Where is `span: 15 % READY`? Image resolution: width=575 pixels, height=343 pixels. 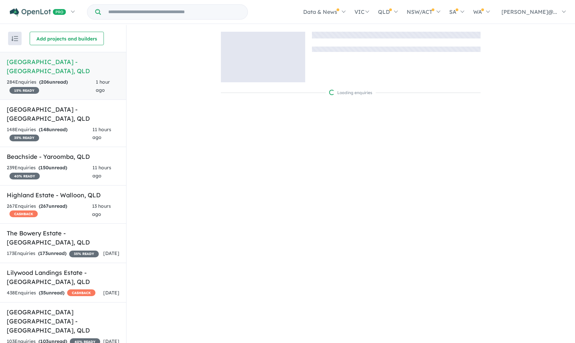
span: 15 % READY is located at coordinates (24, 90).